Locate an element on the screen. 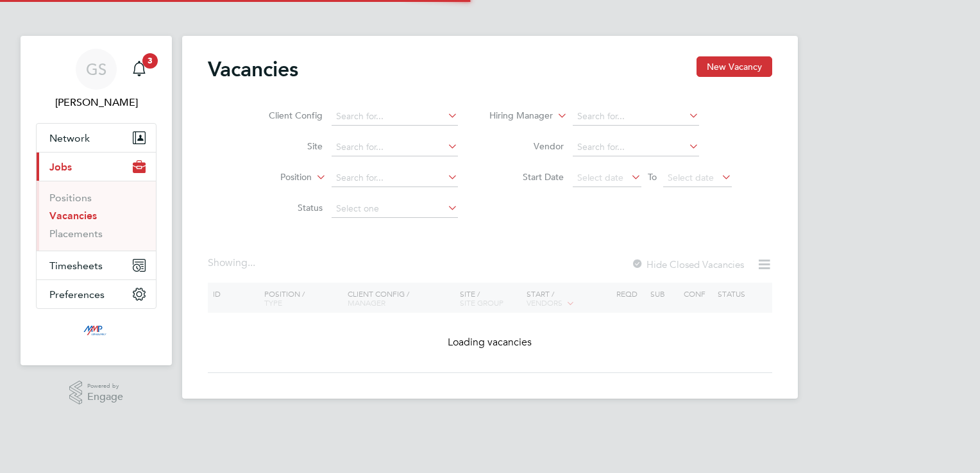  span: Engage is located at coordinates (105, 397).